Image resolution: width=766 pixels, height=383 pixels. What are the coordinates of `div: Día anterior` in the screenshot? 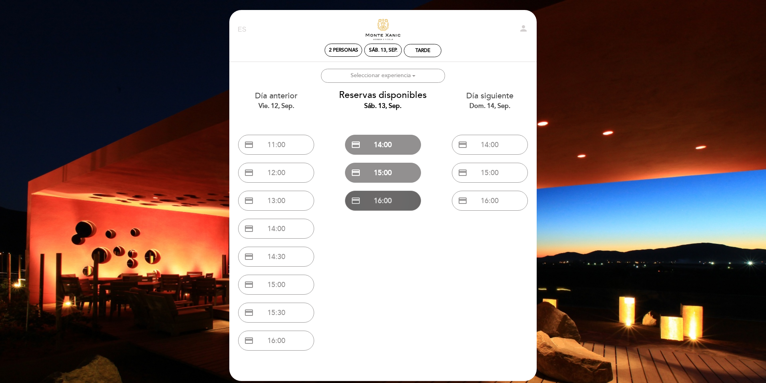 It's located at (276, 100).